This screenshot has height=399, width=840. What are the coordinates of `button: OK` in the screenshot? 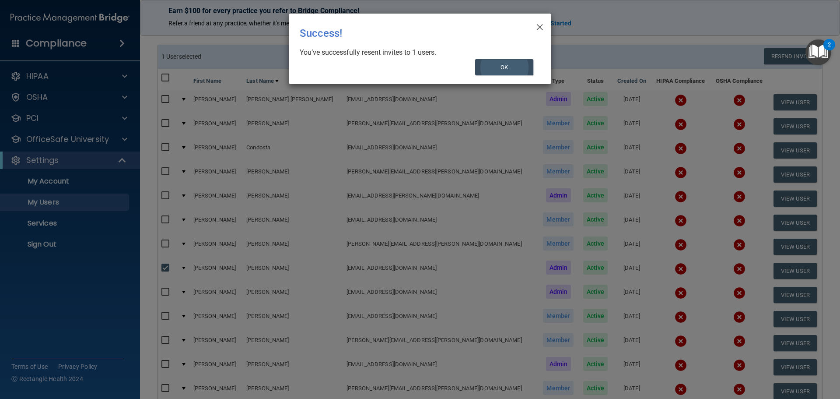 It's located at (505, 67).